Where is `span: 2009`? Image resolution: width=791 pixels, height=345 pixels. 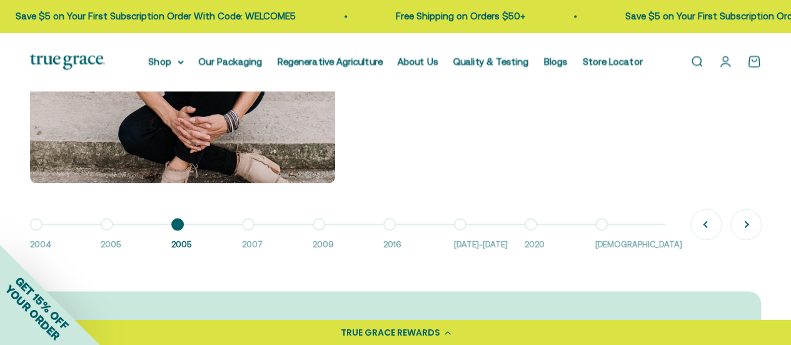
span: 2009 is located at coordinates (341, 244).